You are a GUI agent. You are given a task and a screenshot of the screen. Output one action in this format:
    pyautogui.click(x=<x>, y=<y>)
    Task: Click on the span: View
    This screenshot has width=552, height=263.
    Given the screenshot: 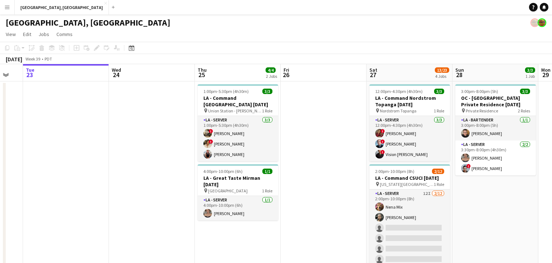 What is the action you would take?
    pyautogui.click(x=11, y=34)
    